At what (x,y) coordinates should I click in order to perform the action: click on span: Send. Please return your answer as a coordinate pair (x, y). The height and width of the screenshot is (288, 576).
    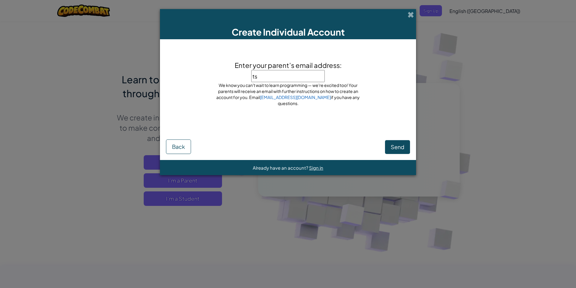
    Looking at the image, I should click on (398, 147).